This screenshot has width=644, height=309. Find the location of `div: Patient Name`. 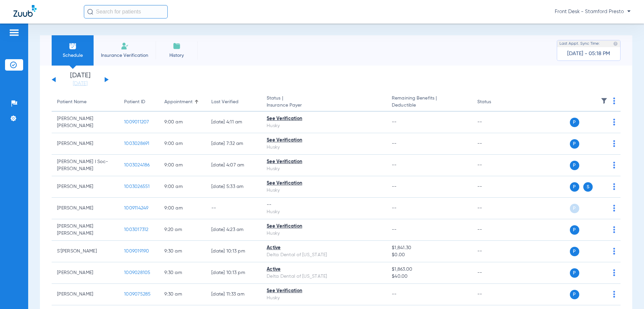

div: Patient Name is located at coordinates (85, 102).